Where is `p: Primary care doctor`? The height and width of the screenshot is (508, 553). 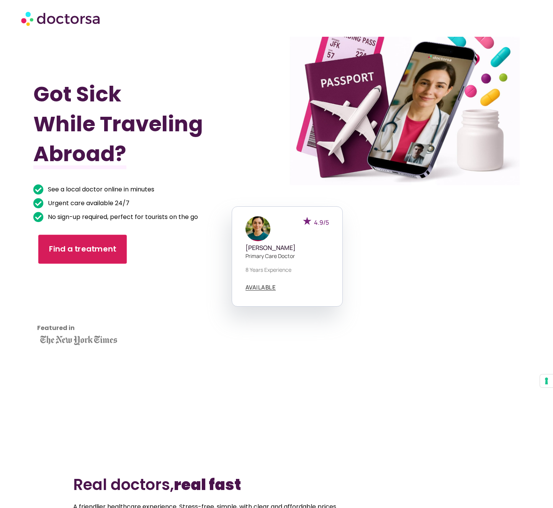
p: Primary care doctor is located at coordinates (287, 256).